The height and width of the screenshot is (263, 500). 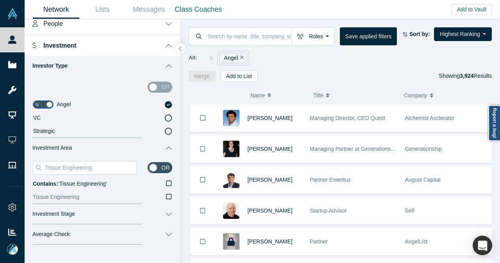 I want to click on div: Showing, so click(x=465, y=76).